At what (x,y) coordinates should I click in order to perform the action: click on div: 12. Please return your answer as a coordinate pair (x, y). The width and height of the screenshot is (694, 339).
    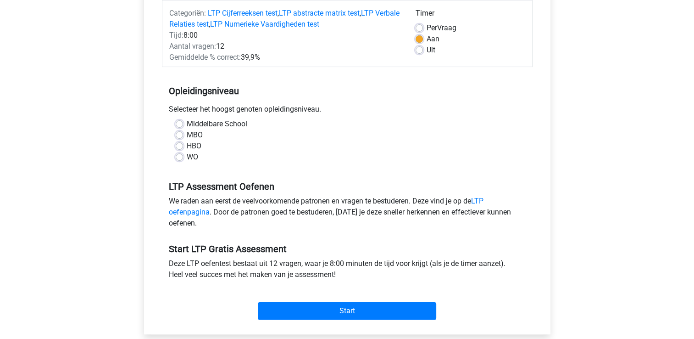
    Looking at the image, I should click on (285, 46).